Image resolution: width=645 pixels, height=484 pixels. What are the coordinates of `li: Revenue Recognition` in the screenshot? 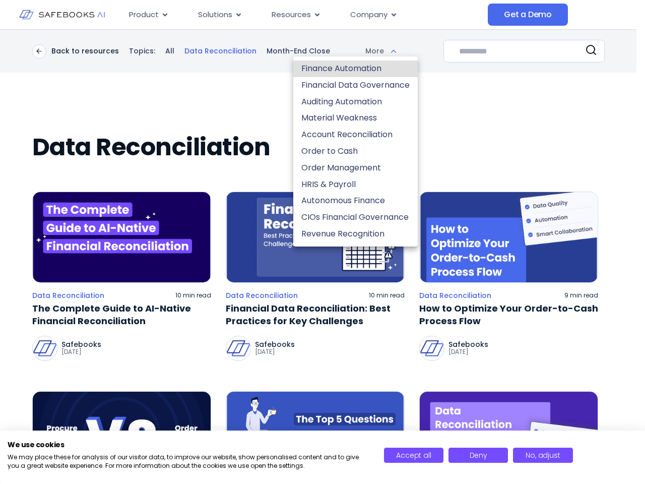 It's located at (355, 234).